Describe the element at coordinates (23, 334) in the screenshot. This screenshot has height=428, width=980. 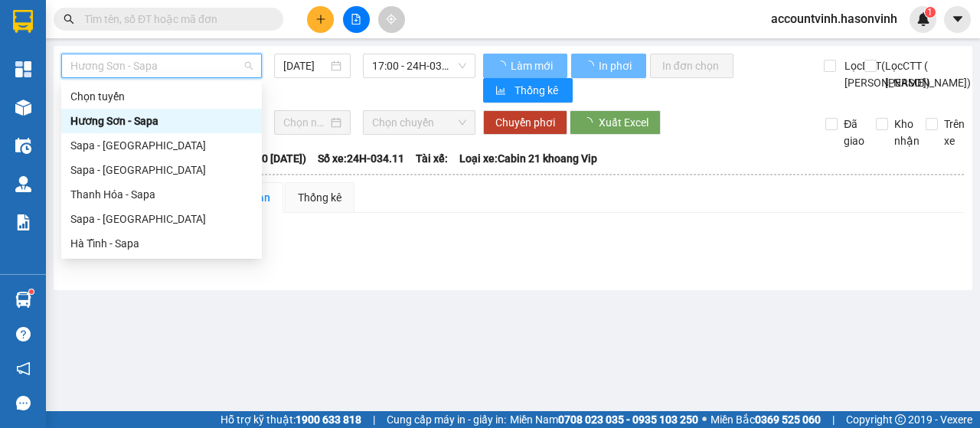
I see `span: question-circle` at that location.